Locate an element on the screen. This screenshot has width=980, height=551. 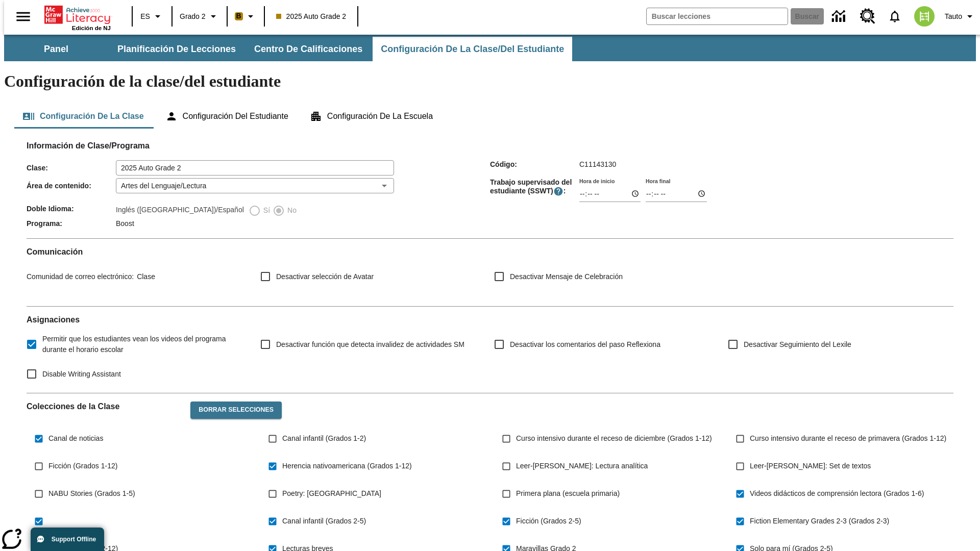
span: Edición de NJ is located at coordinates (91, 28).